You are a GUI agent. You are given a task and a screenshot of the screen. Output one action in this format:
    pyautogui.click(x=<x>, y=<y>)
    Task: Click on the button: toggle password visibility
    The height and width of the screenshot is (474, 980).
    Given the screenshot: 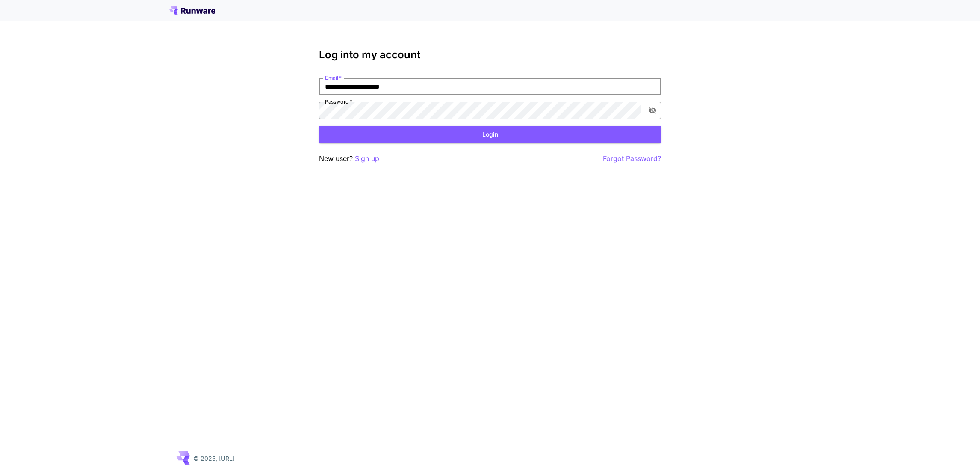 What is the action you would take?
    pyautogui.click(x=652, y=111)
    